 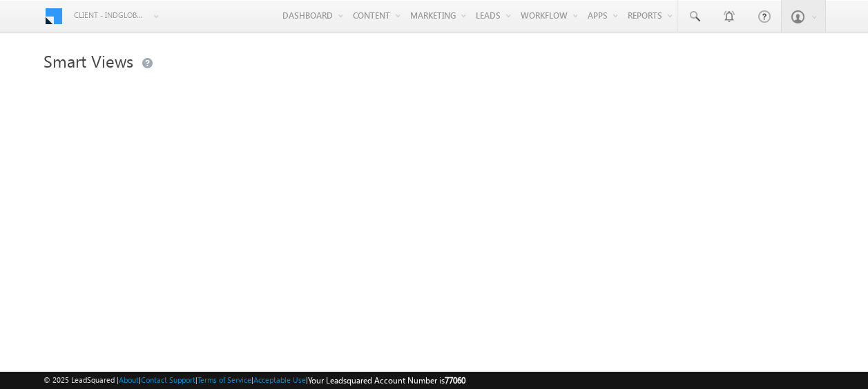 What do you see at coordinates (110, 15) in the screenshot?
I see `span: Client - indglobal1 (77060)` at bounding box center [110, 15].